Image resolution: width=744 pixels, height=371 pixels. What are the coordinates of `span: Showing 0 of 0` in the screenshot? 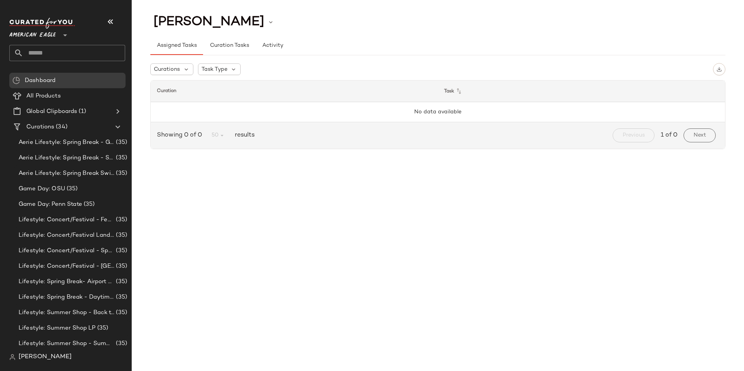 It's located at (181, 136).